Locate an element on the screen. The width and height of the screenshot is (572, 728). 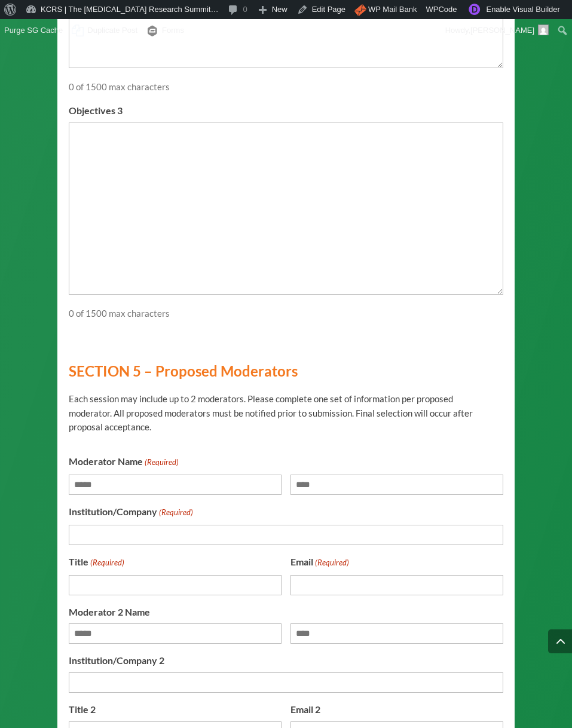
h3: SECTION 5 – Proposed Moderators is located at coordinates (281, 374).